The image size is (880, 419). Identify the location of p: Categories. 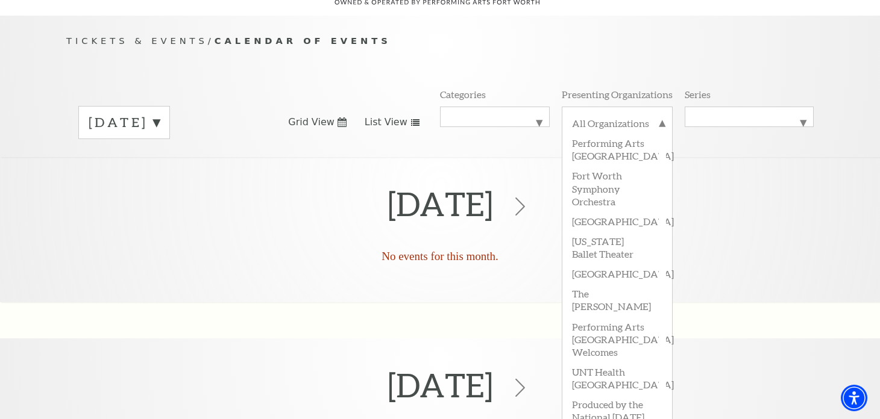
(463, 94).